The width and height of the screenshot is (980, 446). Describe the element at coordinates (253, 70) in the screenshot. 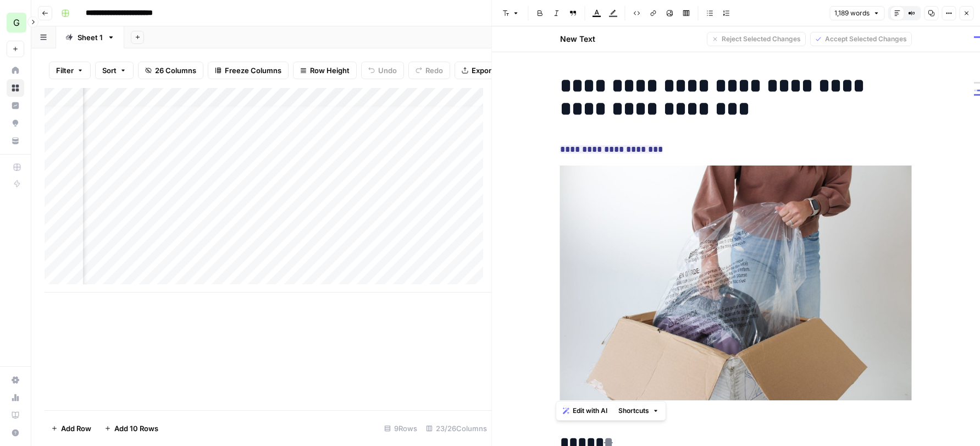

I see `span: Freeze Columns` at that location.